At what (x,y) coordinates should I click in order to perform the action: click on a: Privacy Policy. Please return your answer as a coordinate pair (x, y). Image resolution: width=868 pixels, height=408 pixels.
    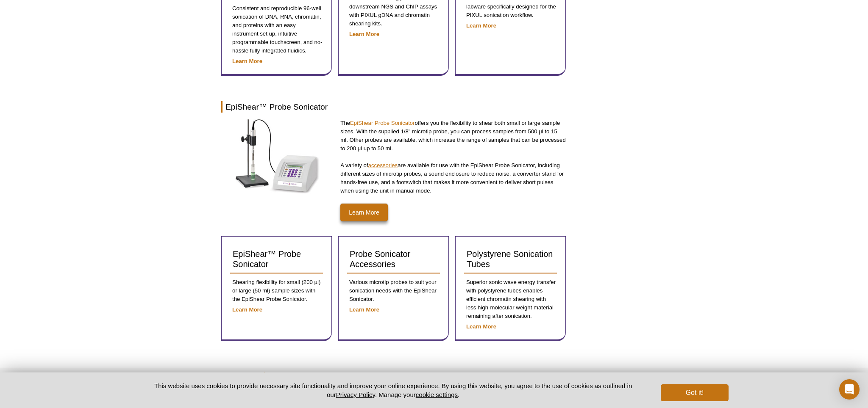
    Looking at the image, I should click on (355, 394).